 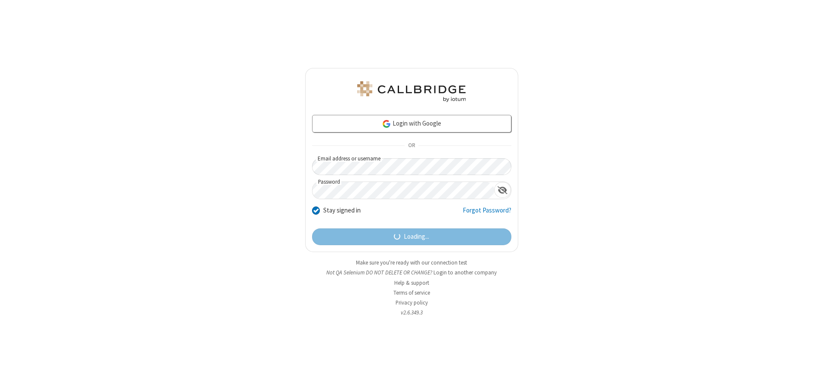 What do you see at coordinates (411, 293) in the screenshot?
I see `a: Terms of service` at bounding box center [411, 293].